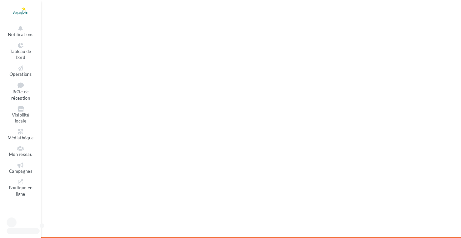 The width and height of the screenshot is (461, 238). I want to click on span: Médiathèque, so click(21, 137).